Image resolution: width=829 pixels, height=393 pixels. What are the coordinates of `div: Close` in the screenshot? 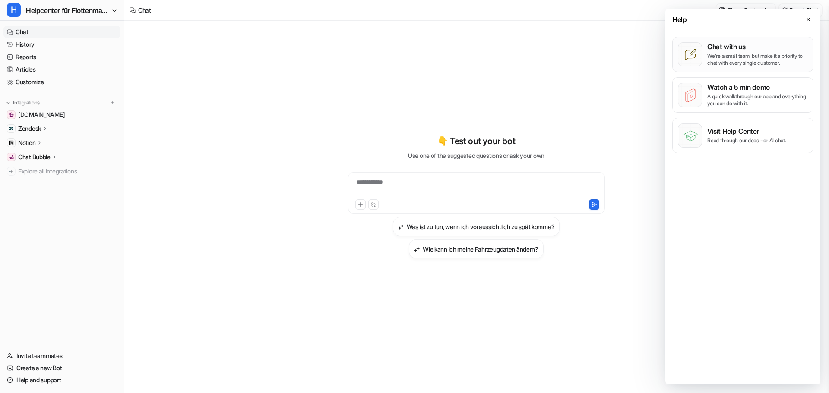 It's located at (159, 11).